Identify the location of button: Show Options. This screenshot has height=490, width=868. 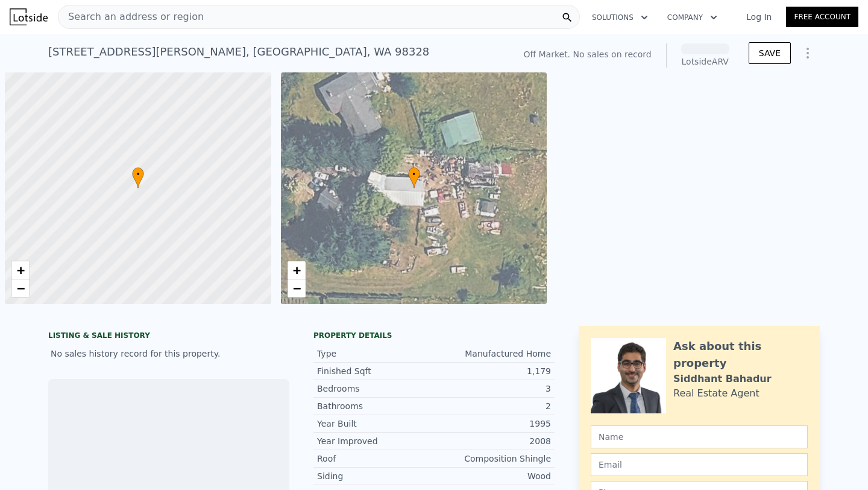
(807, 53).